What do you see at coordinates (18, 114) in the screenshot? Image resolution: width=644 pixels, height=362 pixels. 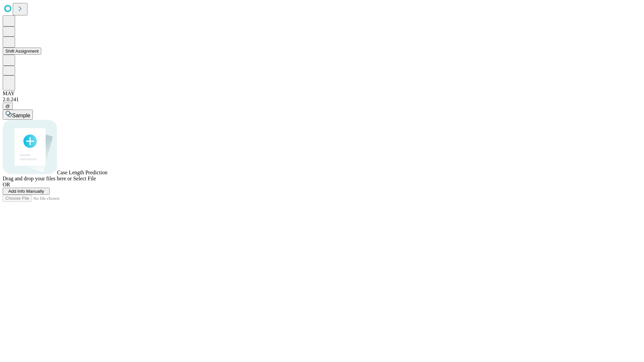 I see `button: Sample` at bounding box center [18, 114].